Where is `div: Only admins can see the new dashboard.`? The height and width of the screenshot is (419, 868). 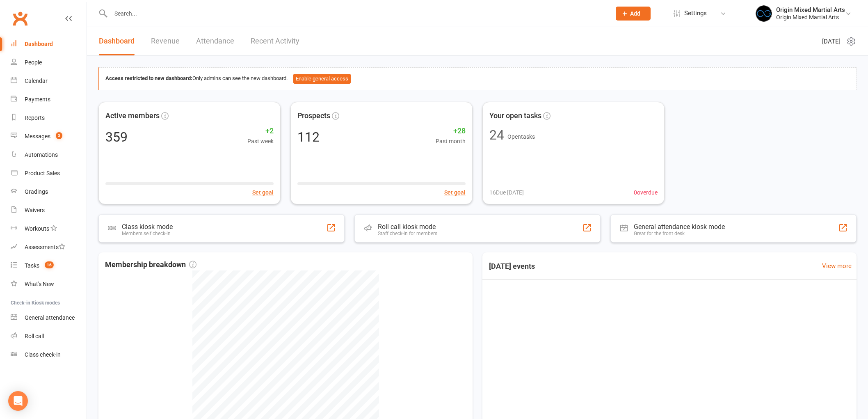
div: Only admins can see the new dashboard. is located at coordinates (478, 79).